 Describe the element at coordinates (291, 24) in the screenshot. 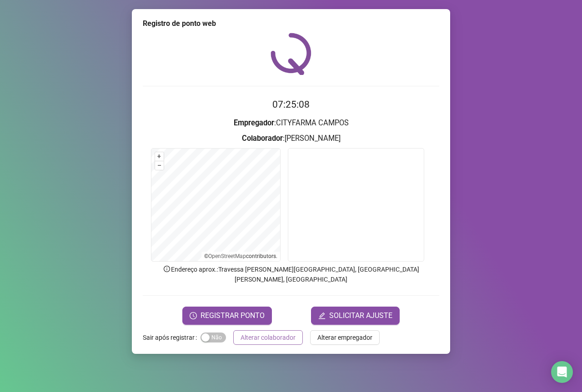

I see `div: Registro de ponto web` at that location.